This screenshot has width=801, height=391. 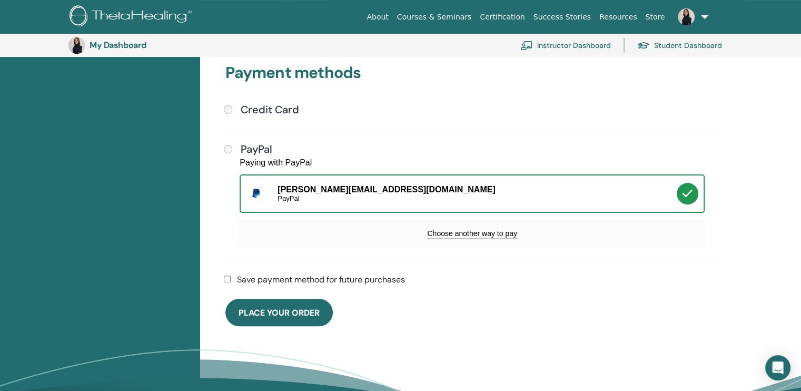 What do you see at coordinates (778, 368) in the screenshot?
I see `div: Open Intercom Messenger` at bounding box center [778, 368].